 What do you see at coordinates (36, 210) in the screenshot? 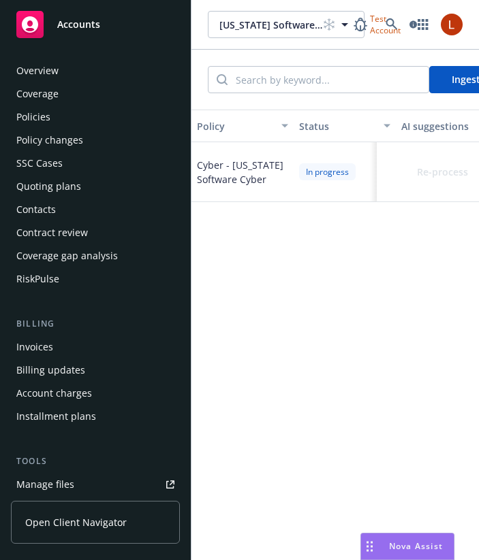
I see `div: Contacts` at bounding box center [36, 210].